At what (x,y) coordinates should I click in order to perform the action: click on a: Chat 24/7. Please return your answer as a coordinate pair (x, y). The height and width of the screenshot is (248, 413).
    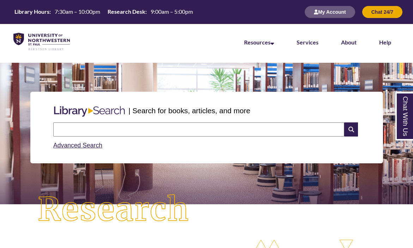
    Looking at the image, I should click on (382, 12).